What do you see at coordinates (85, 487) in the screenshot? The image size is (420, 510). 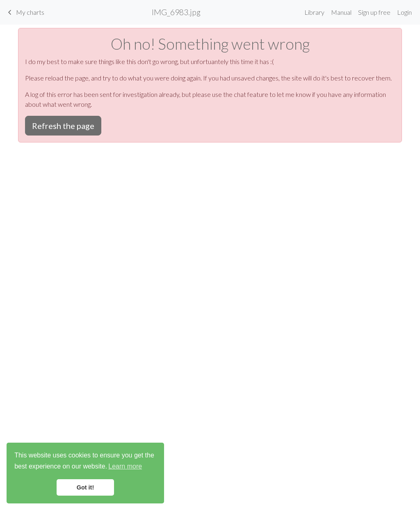 I see `a: dismiss cookie message` at bounding box center [85, 487].